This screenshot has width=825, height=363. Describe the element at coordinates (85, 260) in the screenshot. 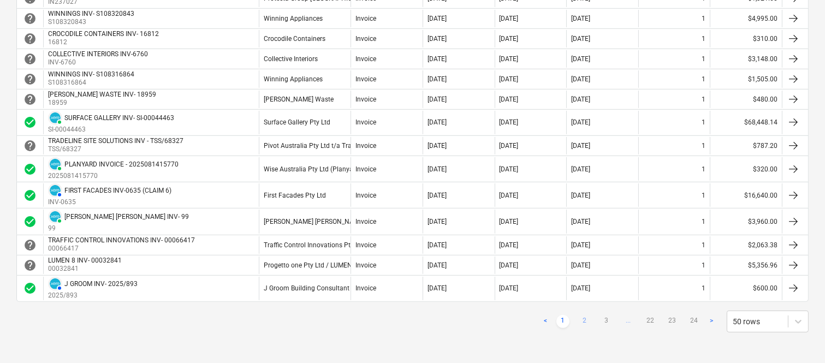

I see `div: LUMEN 8 INV- 00032841` at that location.